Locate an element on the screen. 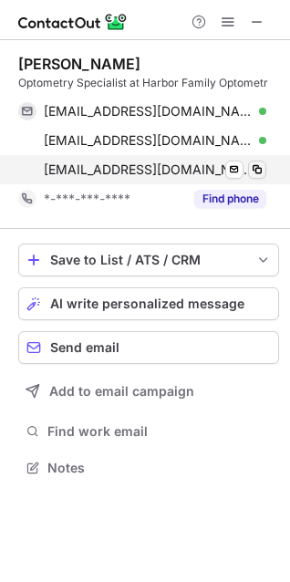  button: Notes is located at coordinates (149, 468).